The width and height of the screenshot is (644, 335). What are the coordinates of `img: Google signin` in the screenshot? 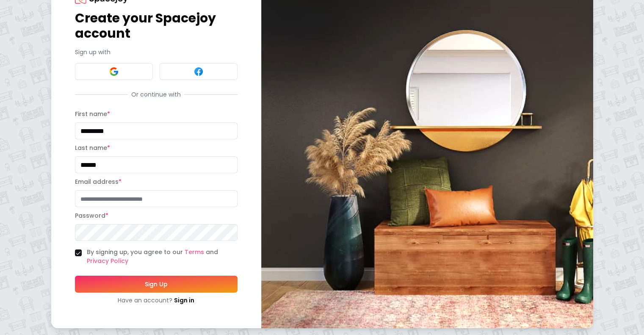 It's located at (114, 72).